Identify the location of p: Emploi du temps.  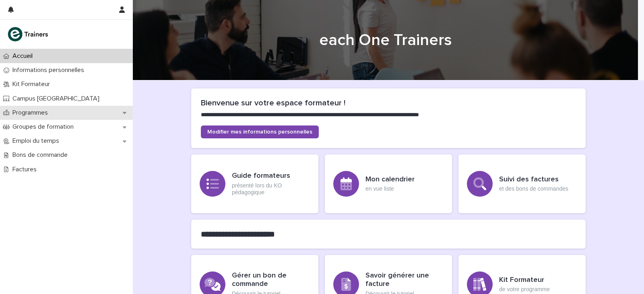
(37, 141).